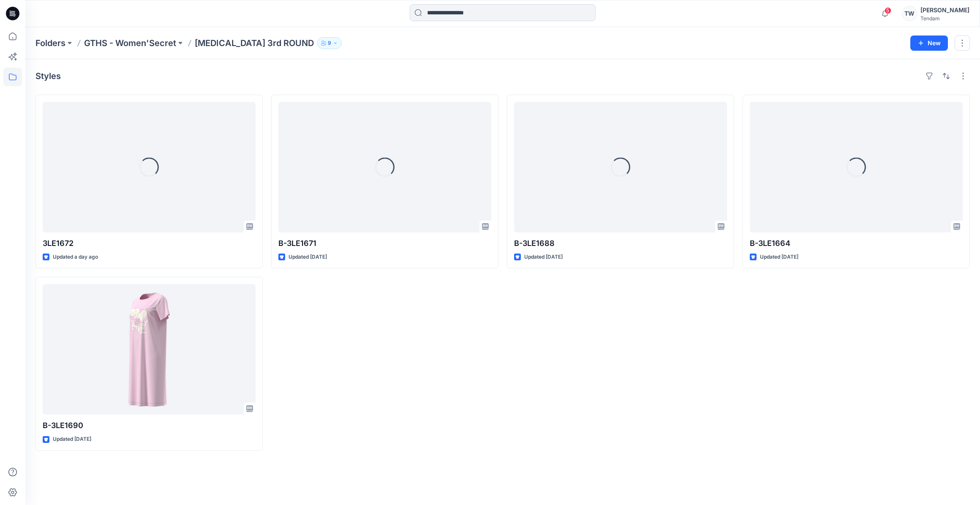  I want to click on p: B-3LE1664, so click(856, 243).